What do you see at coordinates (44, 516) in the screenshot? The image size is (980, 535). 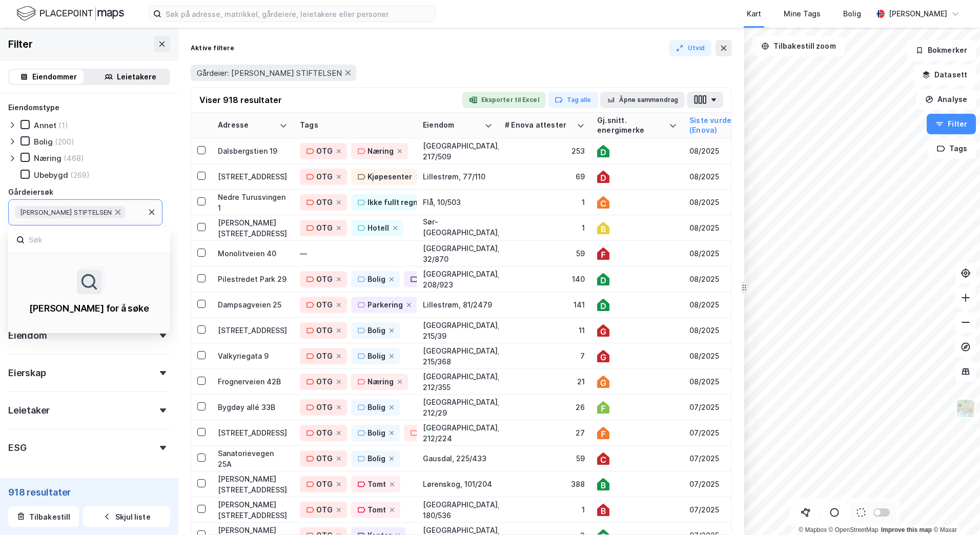 I see `button: Tilbakestill` at bounding box center [44, 516].